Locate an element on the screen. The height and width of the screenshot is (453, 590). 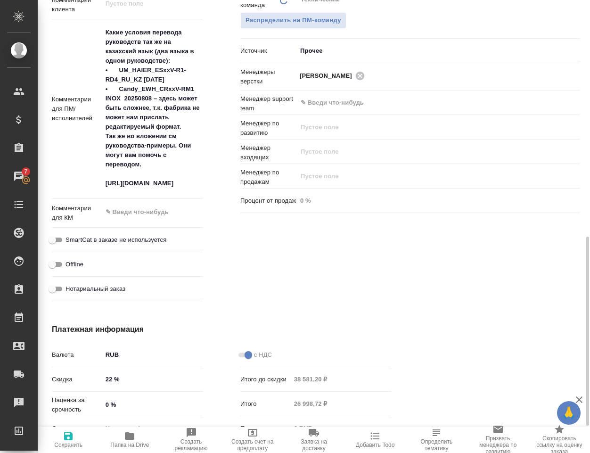
p: Менеджер по продажам is located at coordinates (269, 177).